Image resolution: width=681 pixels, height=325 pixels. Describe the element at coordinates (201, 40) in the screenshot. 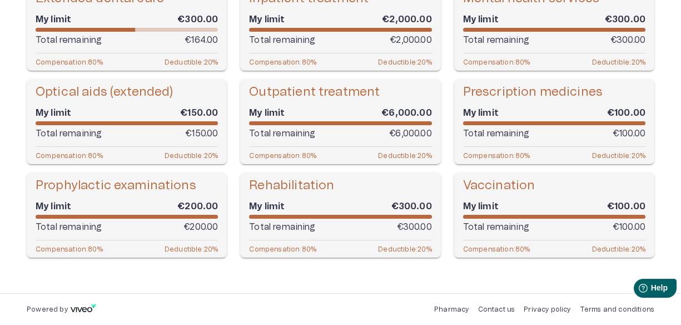

I see `p: €164.00` at that location.